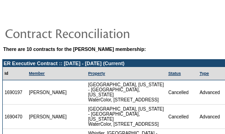 Image resolution: width=225 pixels, height=134 pixels. What do you see at coordinates (96, 33) in the screenshot?
I see `img: pgTtlContractReconciliation.gif` at bounding box center [96, 33].